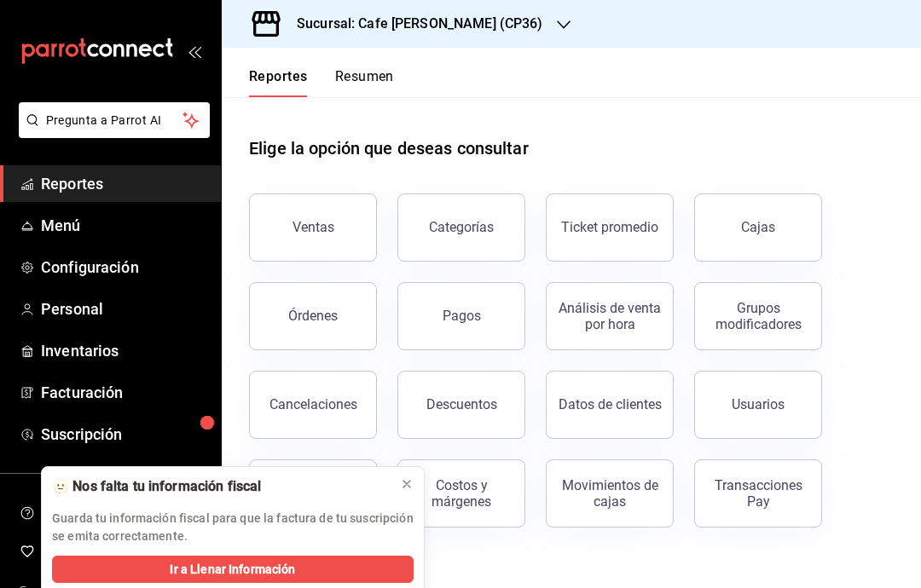 The width and height of the screenshot is (921, 588). I want to click on button: Cancelaciones, so click(313, 405).